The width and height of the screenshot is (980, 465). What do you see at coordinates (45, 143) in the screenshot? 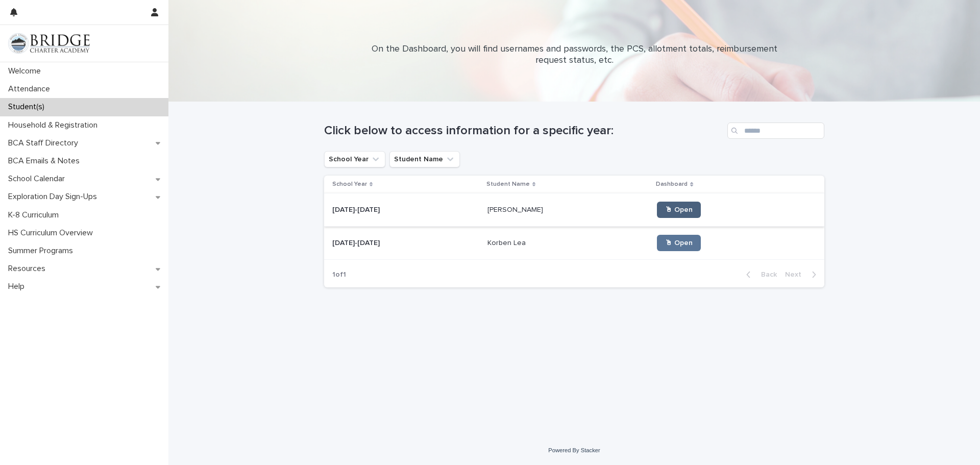
I see `p: BCA Staff Directory` at bounding box center [45, 143].